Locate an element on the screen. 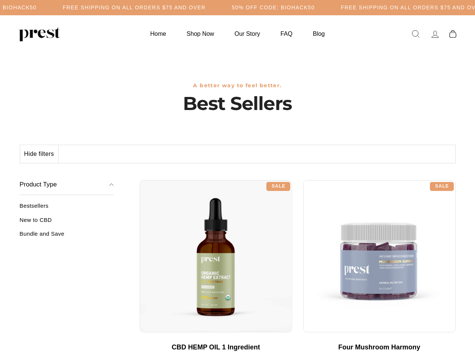  a: Home is located at coordinates (158, 34).